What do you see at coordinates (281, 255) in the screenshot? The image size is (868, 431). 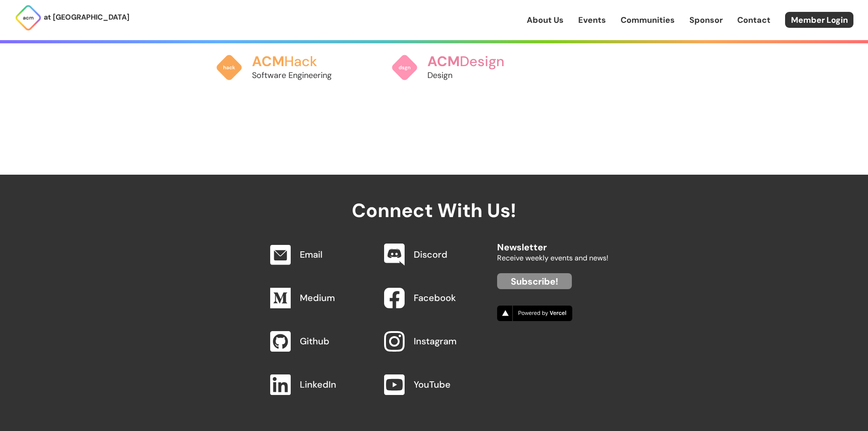 I see `img: Email` at bounding box center [281, 255].